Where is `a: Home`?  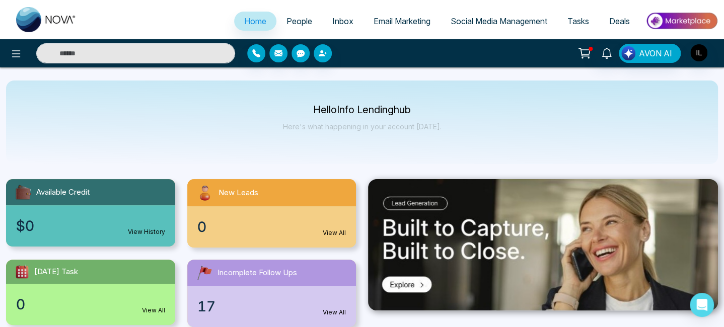 a: Home is located at coordinates (255, 21).